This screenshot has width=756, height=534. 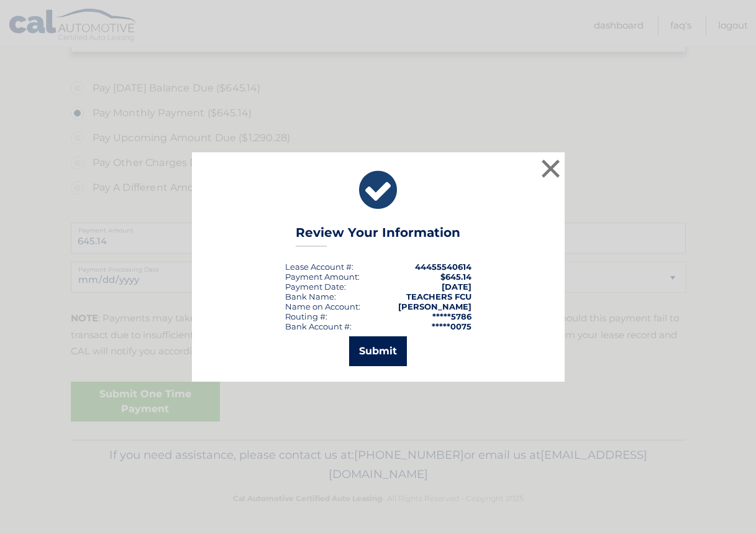 I want to click on div: Bank Account #:, so click(x=318, y=326).